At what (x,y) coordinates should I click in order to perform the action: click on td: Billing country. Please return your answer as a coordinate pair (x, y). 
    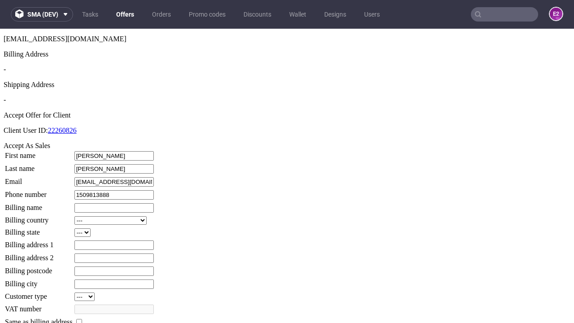
    Looking at the image, I should click on (39, 191).